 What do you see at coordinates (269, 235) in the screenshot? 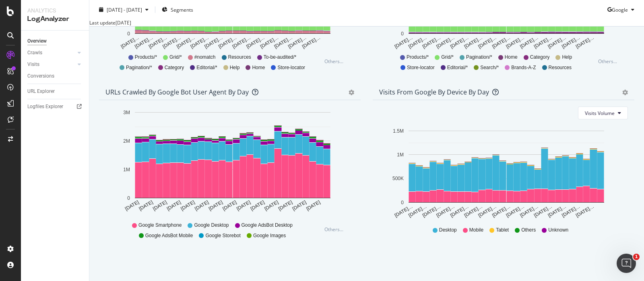
I see `span: Google Images` at bounding box center [269, 235].